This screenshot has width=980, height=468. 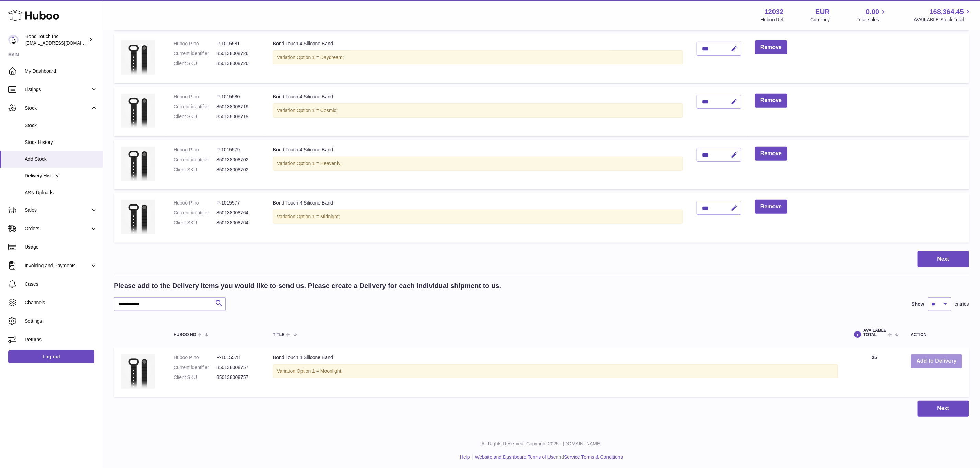 I want to click on dd: P-1015581, so click(x=237, y=44).